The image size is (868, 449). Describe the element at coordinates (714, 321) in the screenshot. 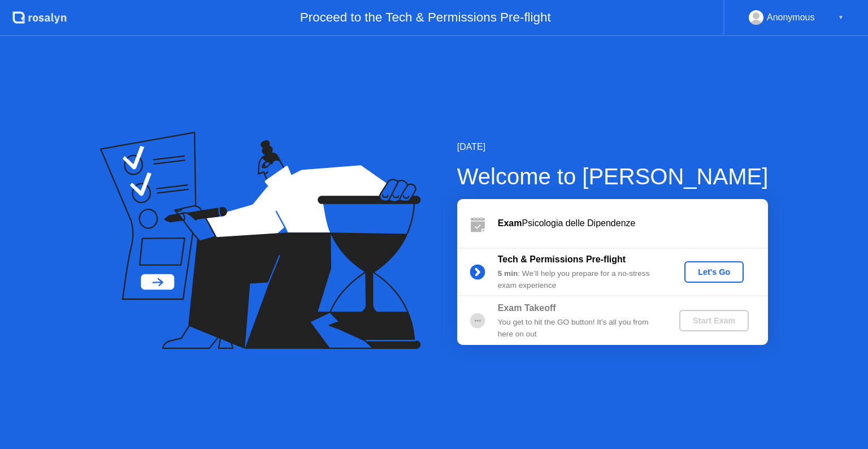

I see `div: Start Exam` at that location.